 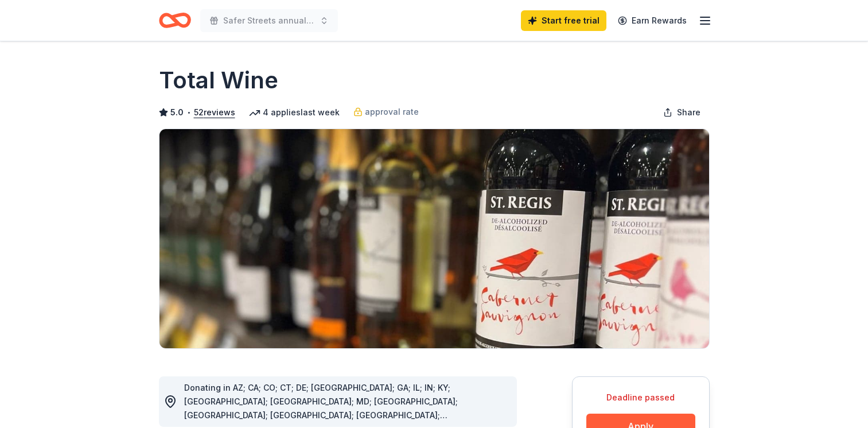 What do you see at coordinates (689, 113) in the screenshot?
I see `span: Share` at bounding box center [689, 113].